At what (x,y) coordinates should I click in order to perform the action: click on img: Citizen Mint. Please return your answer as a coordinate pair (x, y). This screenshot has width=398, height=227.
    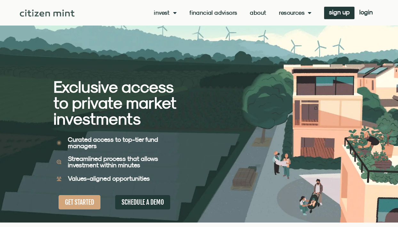
    Looking at the image, I should click on (47, 13).